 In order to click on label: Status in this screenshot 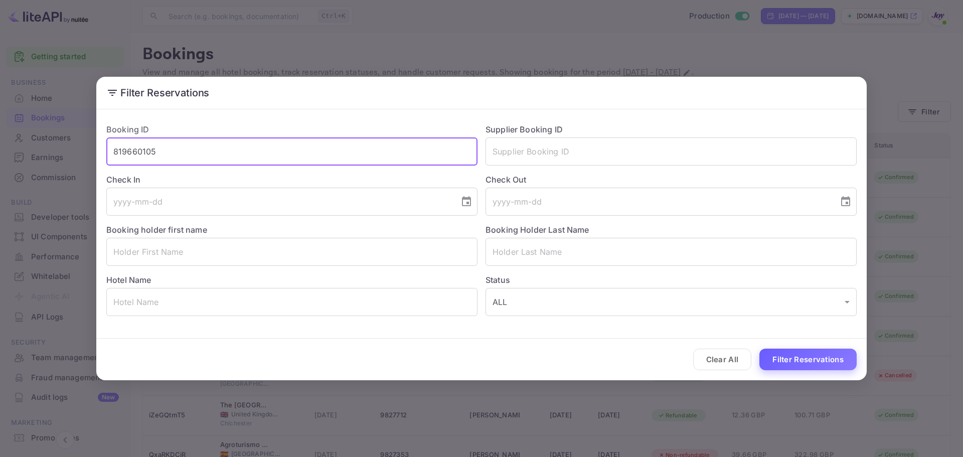, I will do `click(671, 280)`.